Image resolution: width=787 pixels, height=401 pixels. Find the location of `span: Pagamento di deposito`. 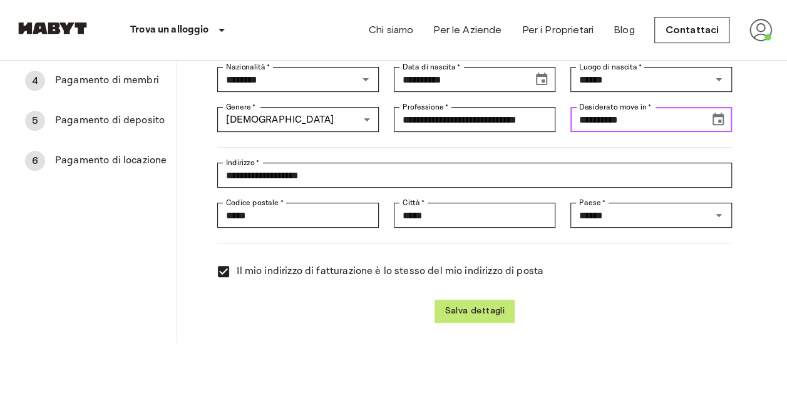

span: Pagamento di deposito is located at coordinates (111, 121).